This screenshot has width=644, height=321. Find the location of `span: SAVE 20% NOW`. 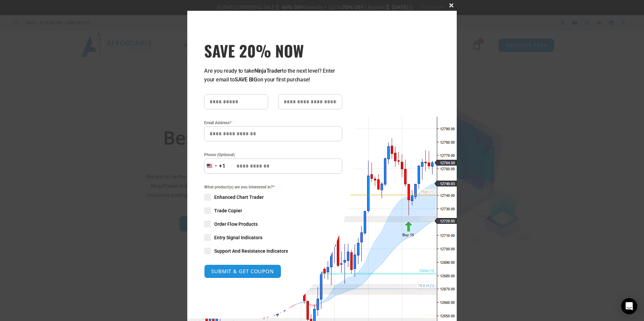

span: SAVE 20% NOW is located at coordinates (273, 50).